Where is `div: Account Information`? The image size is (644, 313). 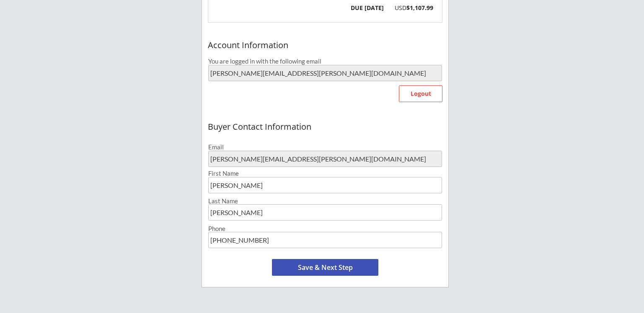 div: Account Information is located at coordinates (325, 45).